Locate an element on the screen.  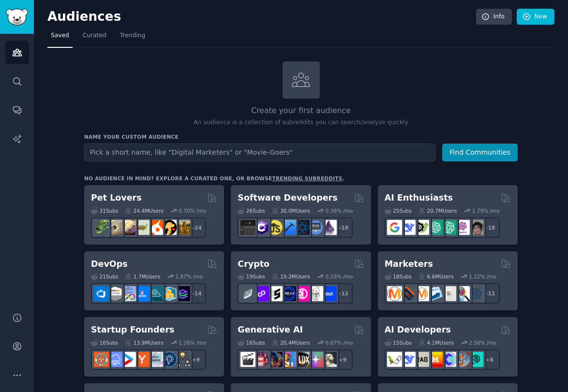
div: 26 Sub s is located at coordinates (251, 211).